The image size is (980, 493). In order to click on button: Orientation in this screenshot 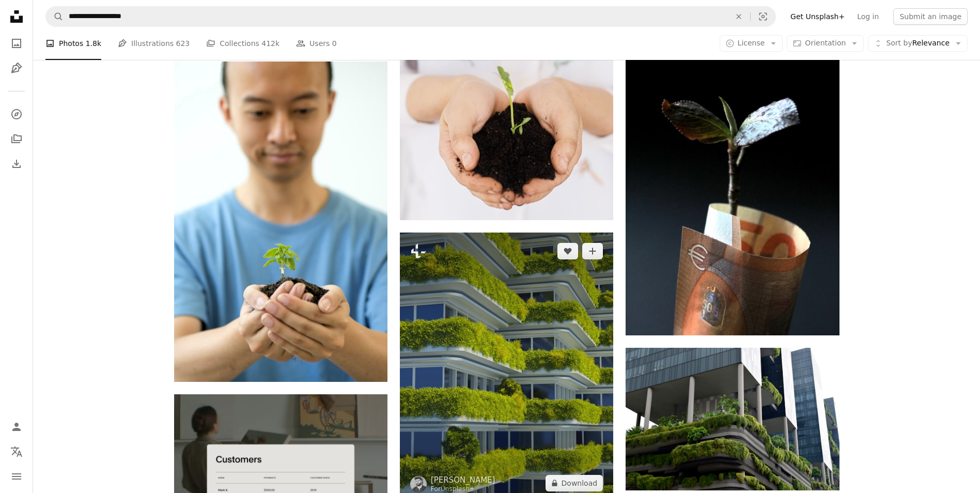, I will do `click(825, 43)`.